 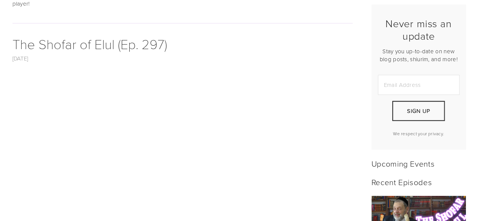 I want to click on h2: Recent Episodes, so click(x=419, y=182).